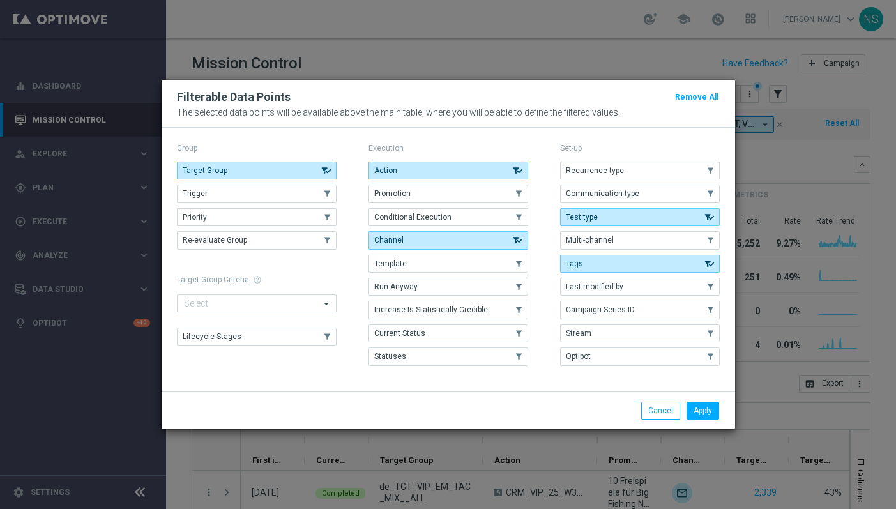  I want to click on span: Test type, so click(582, 217).